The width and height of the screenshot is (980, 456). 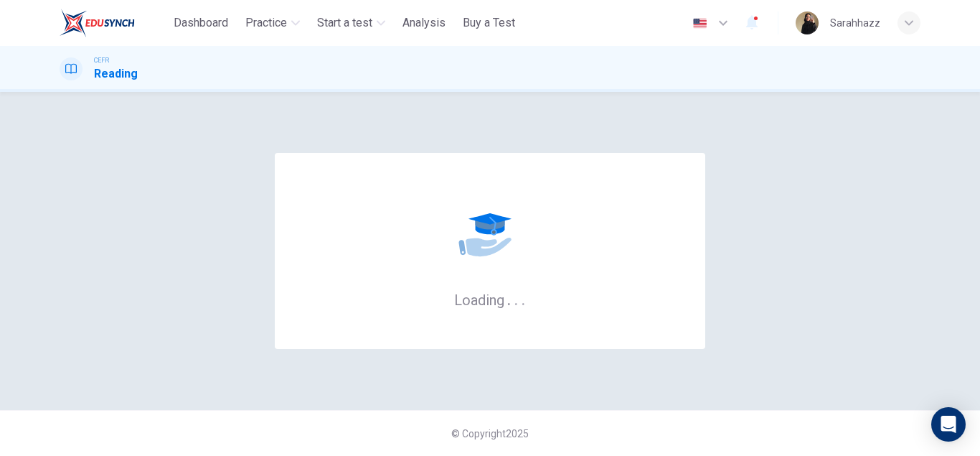 I want to click on span: Analysis, so click(x=424, y=23).